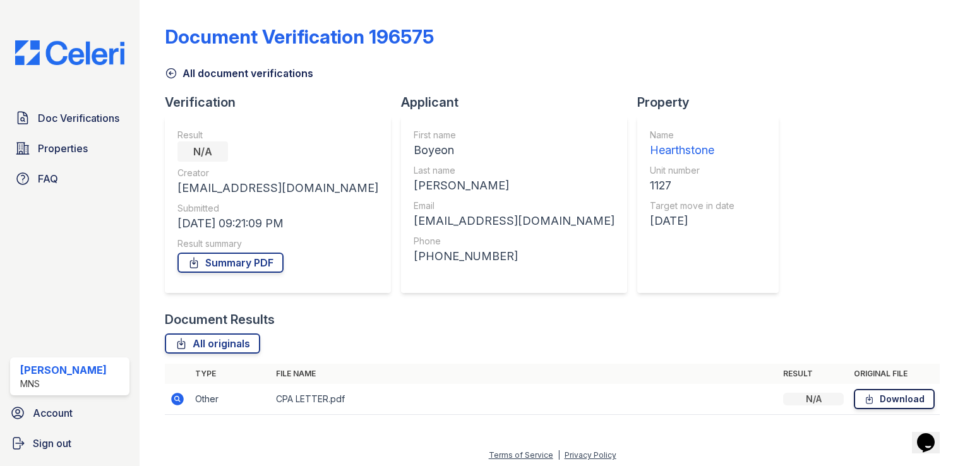  Describe the element at coordinates (514, 150) in the screenshot. I see `div: Boyeon` at that location.